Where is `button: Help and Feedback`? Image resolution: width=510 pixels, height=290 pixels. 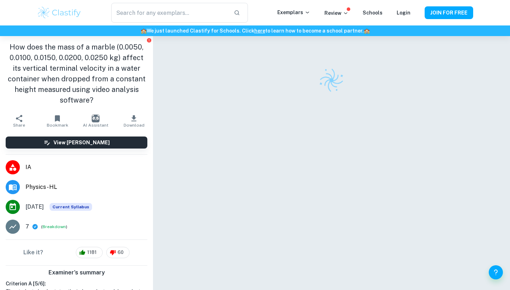
button: Help and Feedback is located at coordinates (496, 273).